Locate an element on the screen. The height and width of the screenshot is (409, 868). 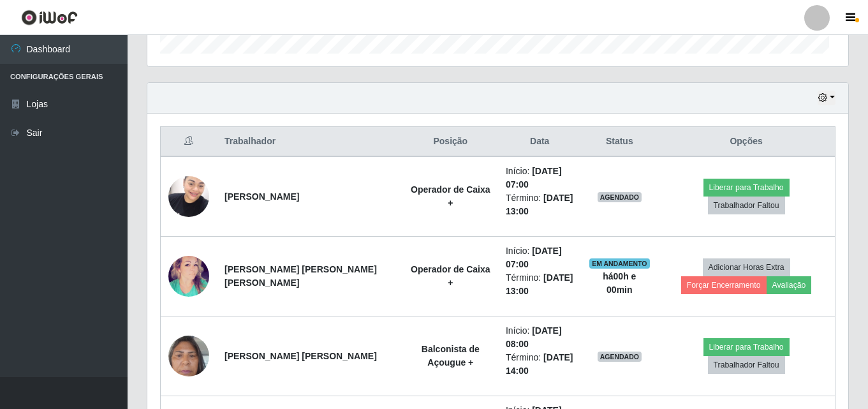
th: Trabalhador is located at coordinates (310, 141).